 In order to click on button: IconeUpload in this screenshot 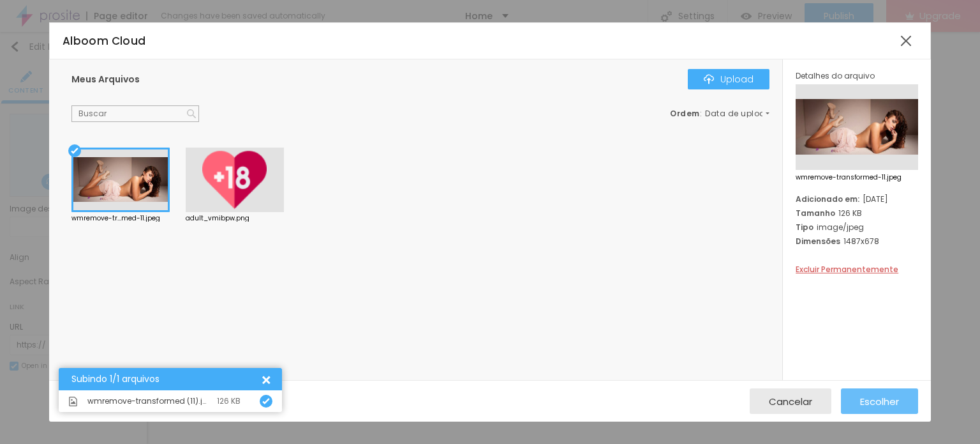, I will do `click(729, 79)`.